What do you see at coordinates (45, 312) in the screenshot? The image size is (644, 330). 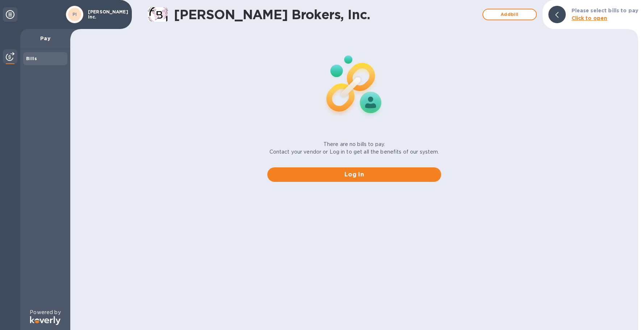 I see `p: Powered by` at bounding box center [45, 312].